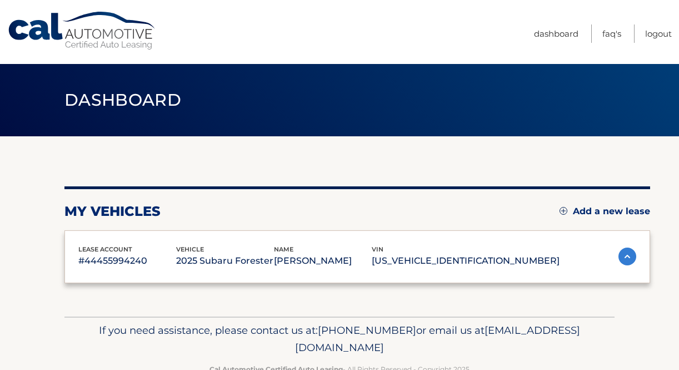 The width and height of the screenshot is (679, 370). Describe the element at coordinates (123, 99) in the screenshot. I see `span: Dashboard` at that location.